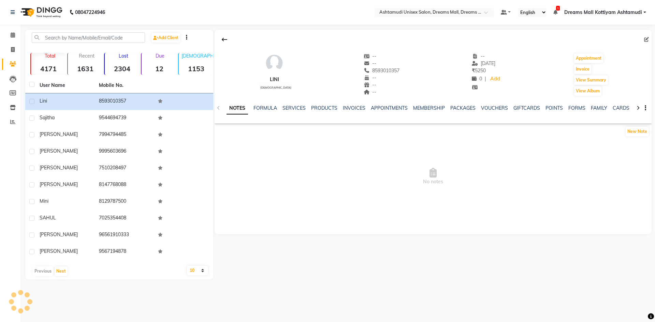 The width and height of the screenshot is (655, 322). I want to click on span: Sajitha, so click(47, 118).